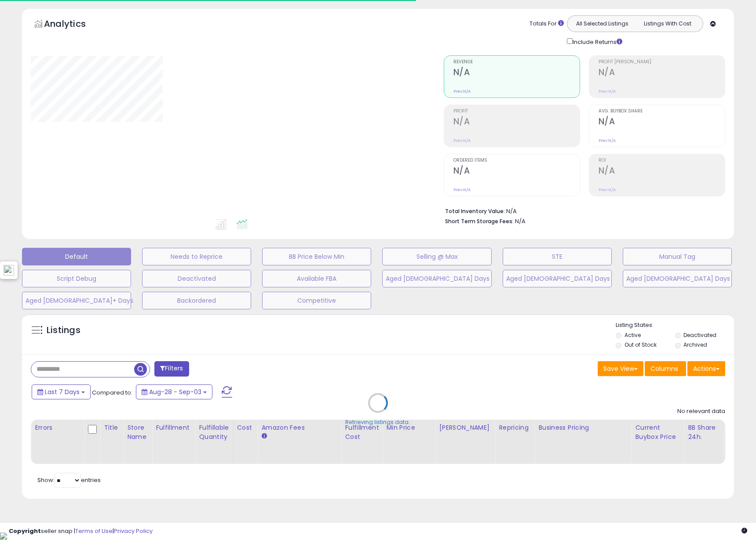  Describe the element at coordinates (602, 24) in the screenshot. I see `button: All Selected Listings` at that location.